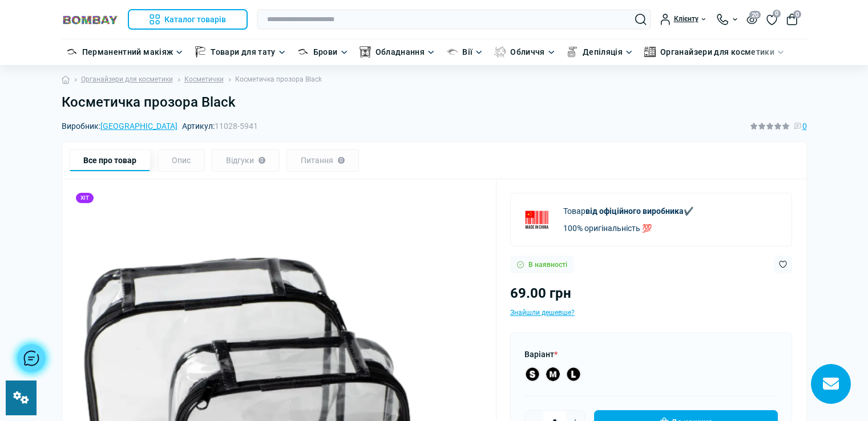 This screenshot has width=868, height=421. I want to click on a: Косметички, so click(204, 80).